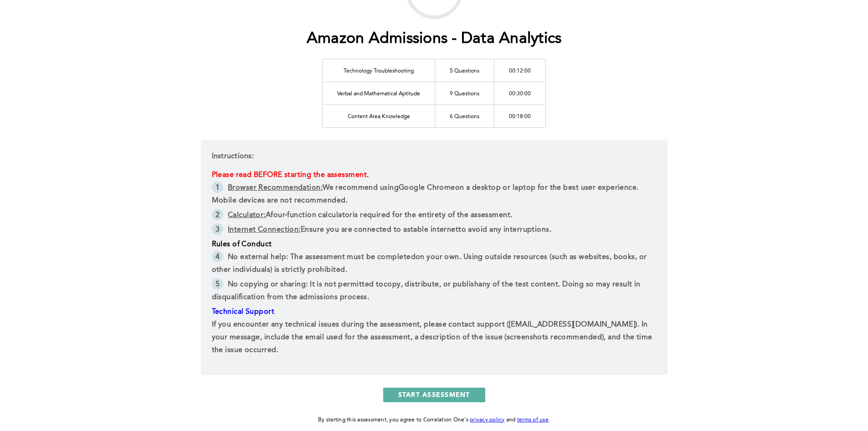  What do you see at coordinates (438, 257) in the screenshot?
I see `strong: on your own` at bounding box center [438, 257].